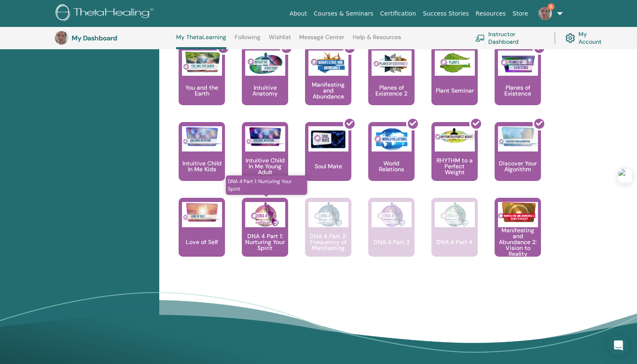 The image size is (637, 364). What do you see at coordinates (391, 90) in the screenshot?
I see `p: Planes of Existence 2` at bounding box center [391, 90].